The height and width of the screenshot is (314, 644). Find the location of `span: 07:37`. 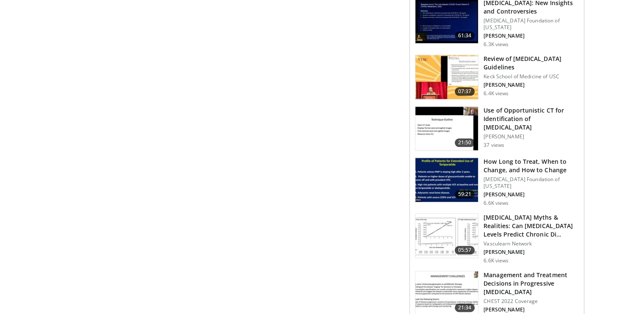

span: 07:37 is located at coordinates (465, 91).